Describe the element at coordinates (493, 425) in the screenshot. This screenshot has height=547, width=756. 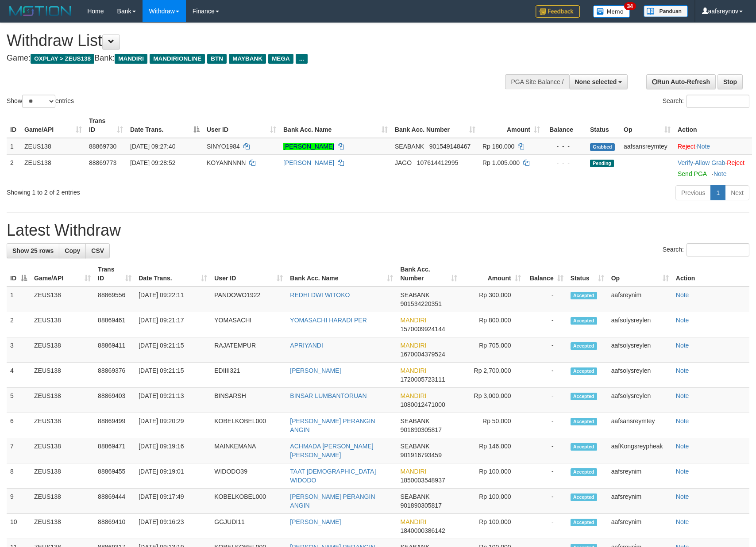
I see `td: Rp 50,000` at that location.